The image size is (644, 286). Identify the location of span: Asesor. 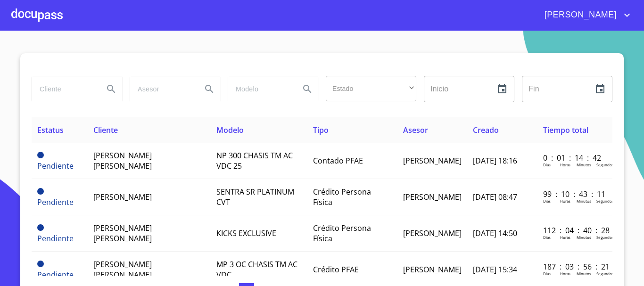
(415, 130).